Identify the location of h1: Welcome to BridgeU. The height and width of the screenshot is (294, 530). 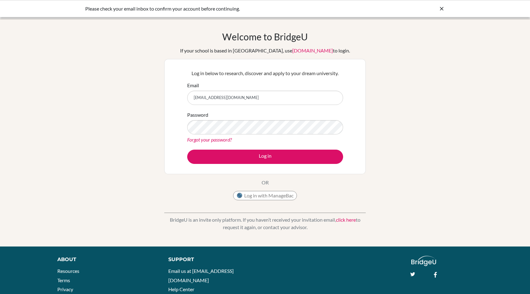
(265, 37).